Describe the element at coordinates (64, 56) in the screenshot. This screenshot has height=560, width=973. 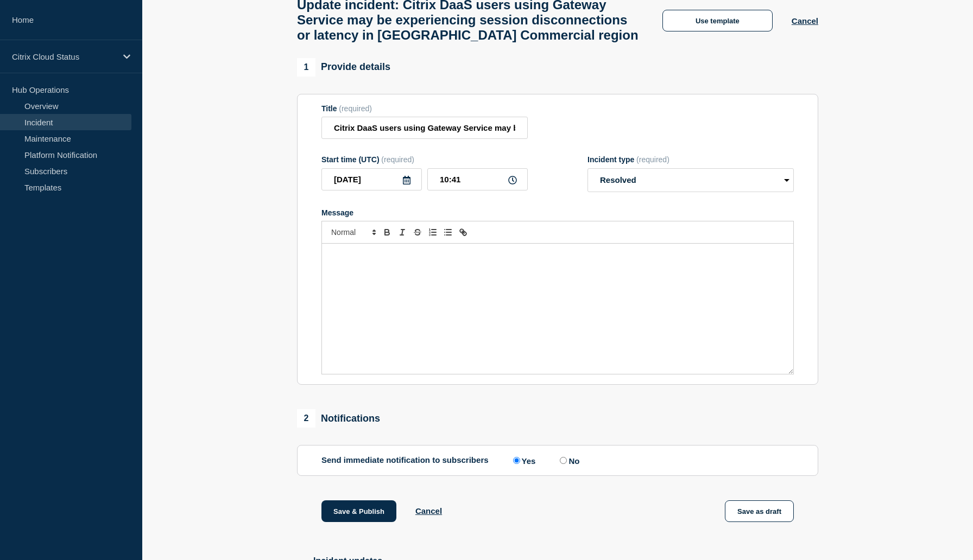
I see `p: Citrix Cloud Status` at that location.